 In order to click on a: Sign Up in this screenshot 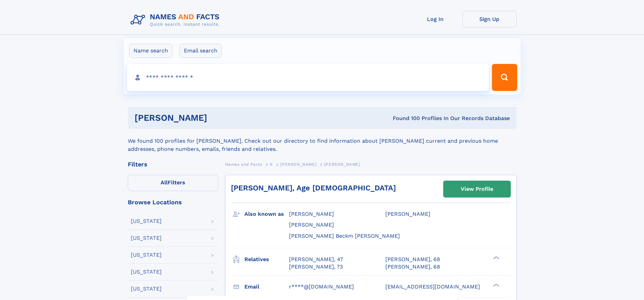, I will do `click(489, 19)`.